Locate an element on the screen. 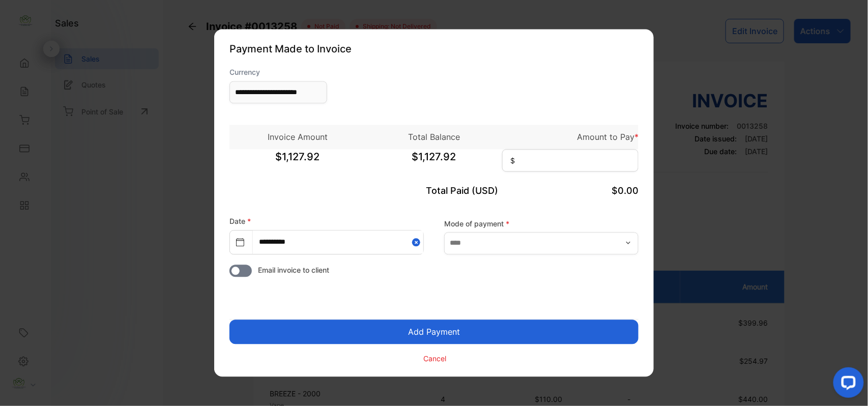  label: Mode of payment is located at coordinates (541, 223).